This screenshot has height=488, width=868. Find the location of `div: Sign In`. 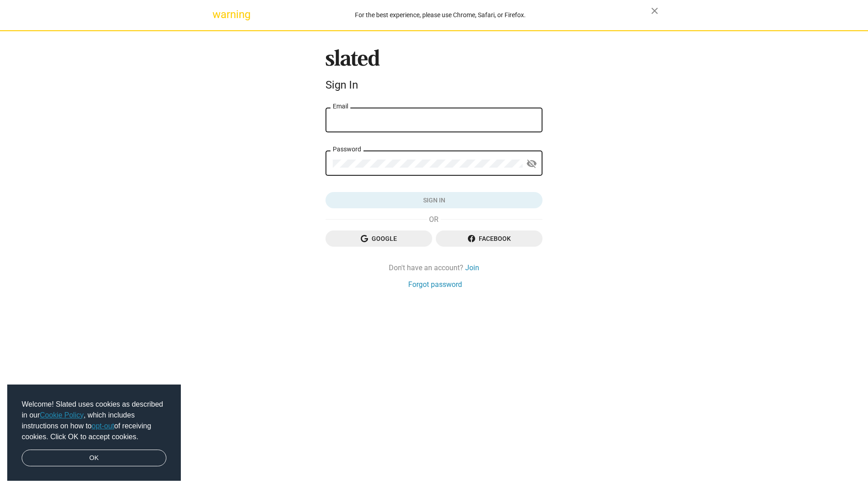

div: Sign In is located at coordinates (434, 85).